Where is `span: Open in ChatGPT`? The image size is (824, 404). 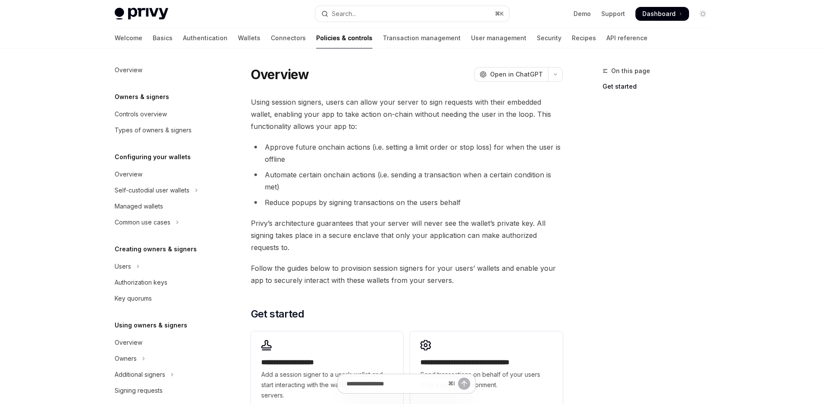 span: Open in ChatGPT is located at coordinates (517, 74).